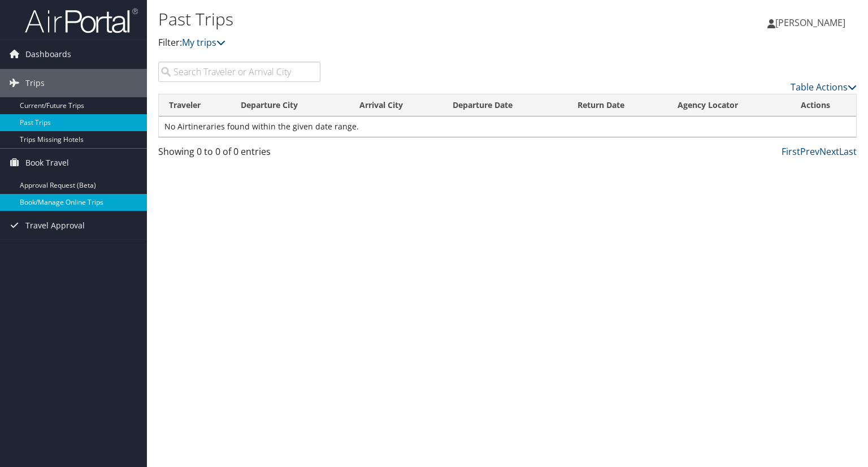 The image size is (868, 467). What do you see at coordinates (239, 72) in the screenshot?
I see `input: Search Traveler or Arrival City` at bounding box center [239, 72].